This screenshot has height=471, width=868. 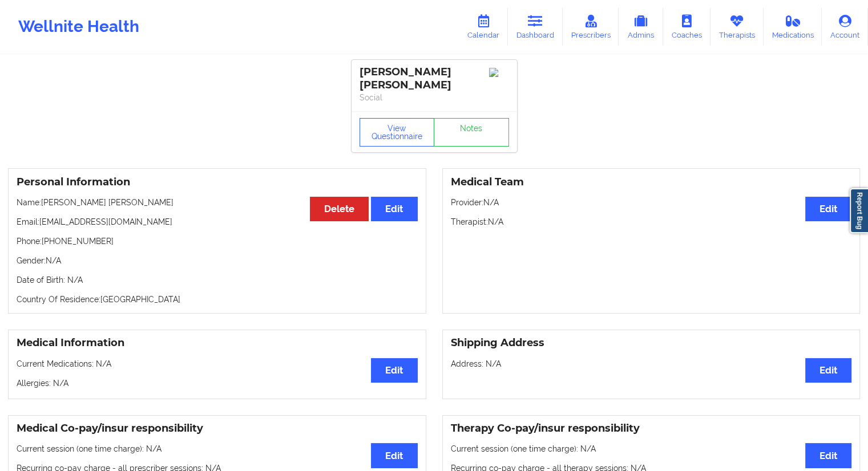 I want to click on a: Coaches, so click(x=687, y=27).